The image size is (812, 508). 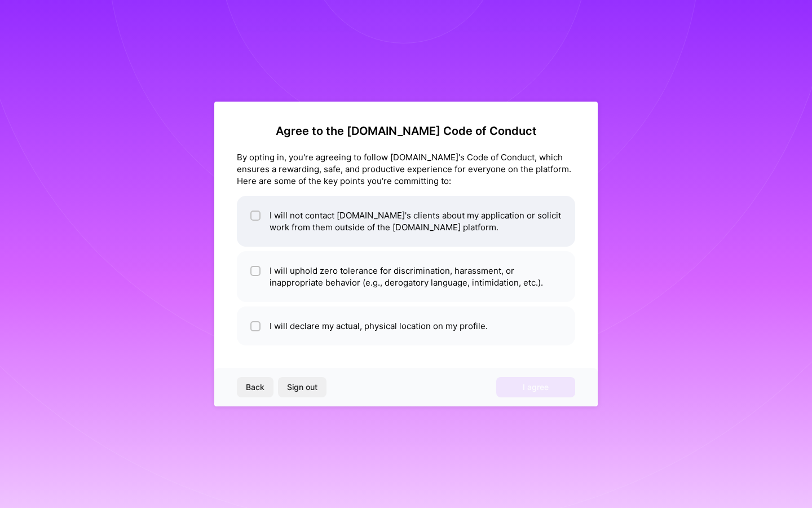 I want to click on button: Sign out, so click(x=302, y=387).